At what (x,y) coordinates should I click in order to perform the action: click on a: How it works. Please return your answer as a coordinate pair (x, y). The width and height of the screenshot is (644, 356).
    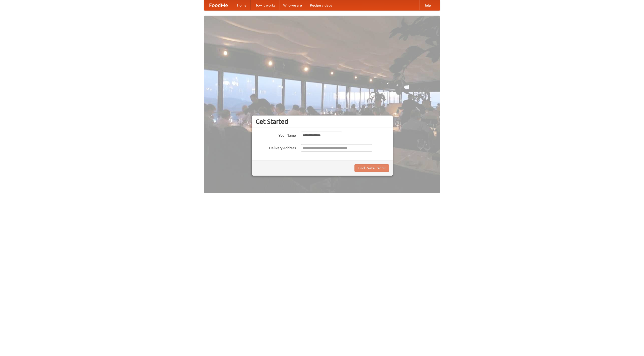
    Looking at the image, I should click on (265, 6).